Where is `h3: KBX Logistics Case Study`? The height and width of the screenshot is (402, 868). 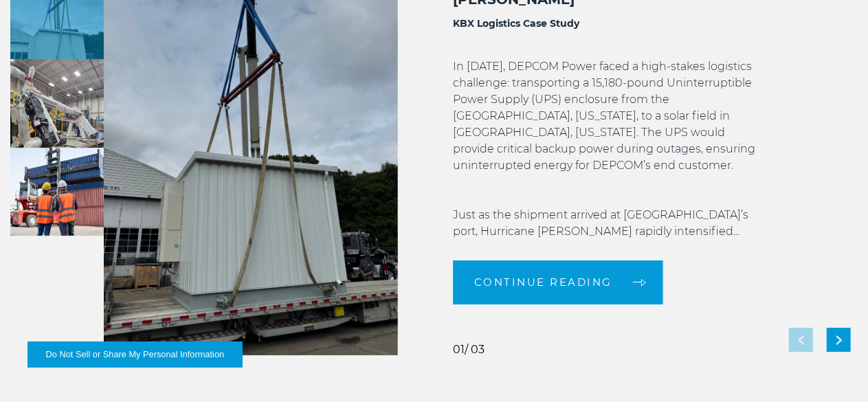 h3: KBX Logistics Case Study is located at coordinates (605, 23).